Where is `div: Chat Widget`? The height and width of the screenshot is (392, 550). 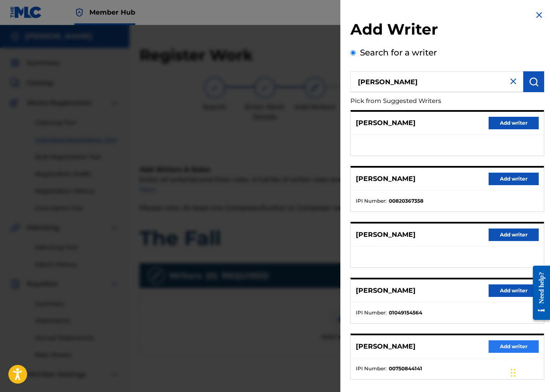 div: Chat Widget is located at coordinates (529, 372).